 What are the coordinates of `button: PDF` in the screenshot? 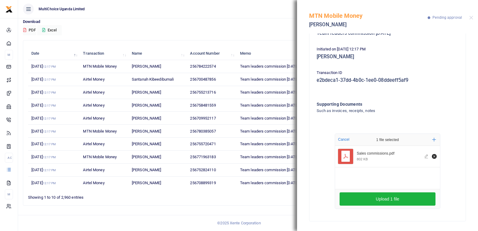 It's located at (30, 30).